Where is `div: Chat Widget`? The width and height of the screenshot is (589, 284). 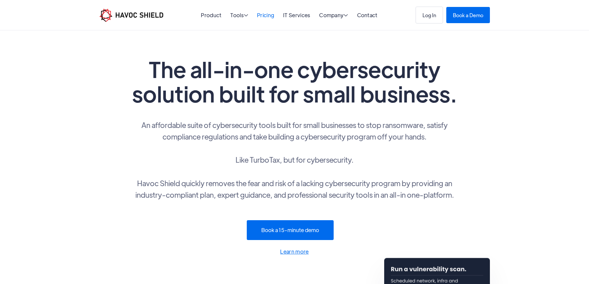
div: Chat Widget is located at coordinates (534, 248).